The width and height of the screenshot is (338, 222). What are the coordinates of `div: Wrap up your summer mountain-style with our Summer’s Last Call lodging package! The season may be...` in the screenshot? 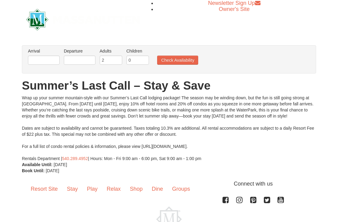 It's located at (169, 128).